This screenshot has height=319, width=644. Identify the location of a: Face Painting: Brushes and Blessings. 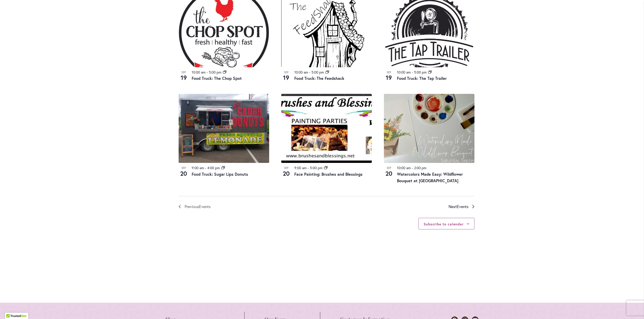
(328, 174).